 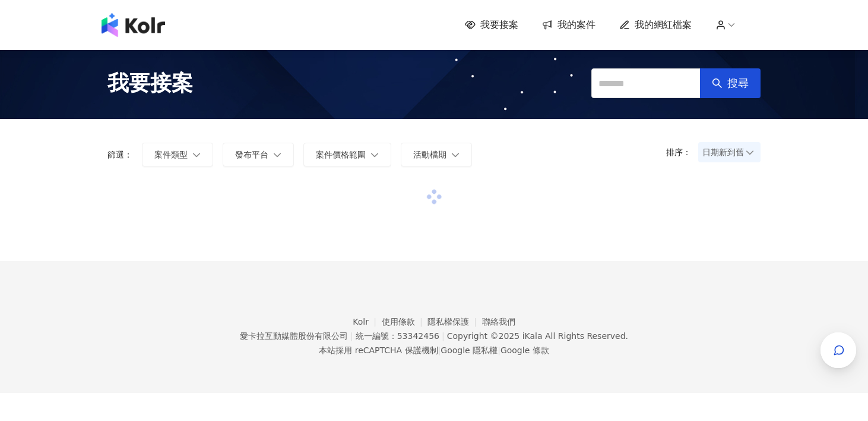 What do you see at coordinates (367, 322) in the screenshot?
I see `a: Kolr` at bounding box center [367, 322].